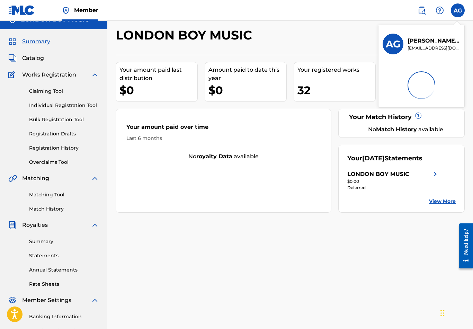  I want to click on span: Summary, so click(36, 42).